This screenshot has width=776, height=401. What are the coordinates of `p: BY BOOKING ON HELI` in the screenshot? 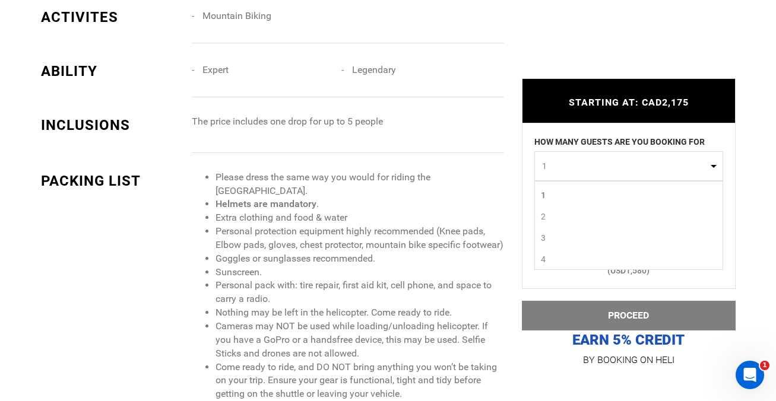 It's located at (628, 360).